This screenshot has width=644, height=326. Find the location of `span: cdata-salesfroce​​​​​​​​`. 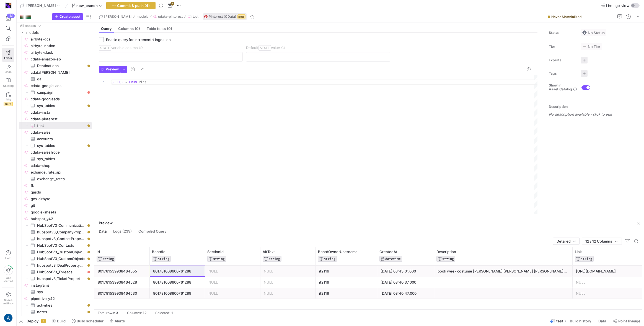

span: cdata-salesfroce​​​​​​​​ is located at coordinates (61, 152).